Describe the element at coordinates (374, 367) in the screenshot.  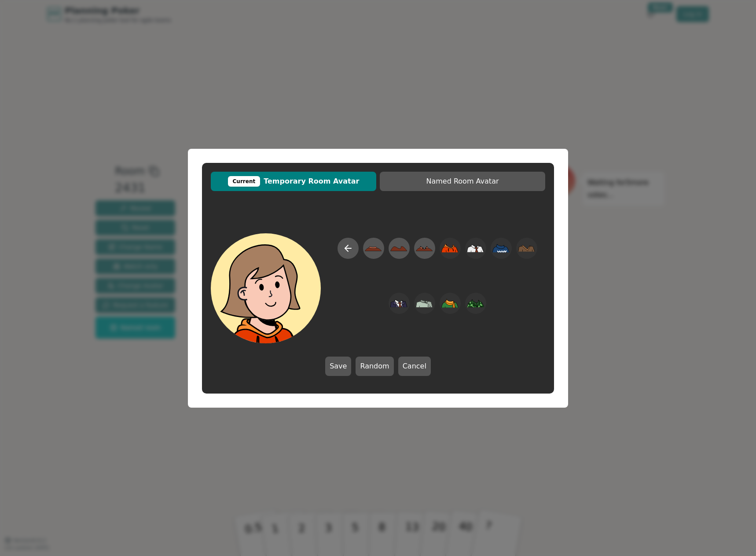
I see `button: Random` at that location.